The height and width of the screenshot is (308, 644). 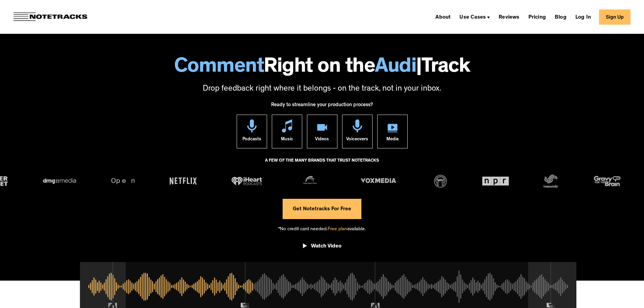 What do you see at coordinates (396, 68) in the screenshot?
I see `span: Audi` at bounding box center [396, 68].